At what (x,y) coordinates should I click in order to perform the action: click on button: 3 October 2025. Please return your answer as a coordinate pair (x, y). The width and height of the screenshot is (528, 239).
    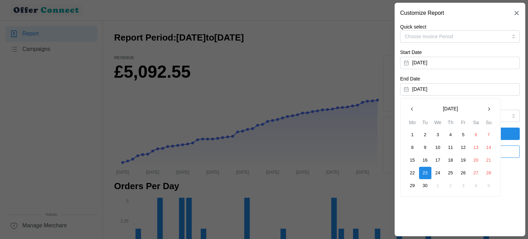
    Looking at the image, I should click on (464, 186).